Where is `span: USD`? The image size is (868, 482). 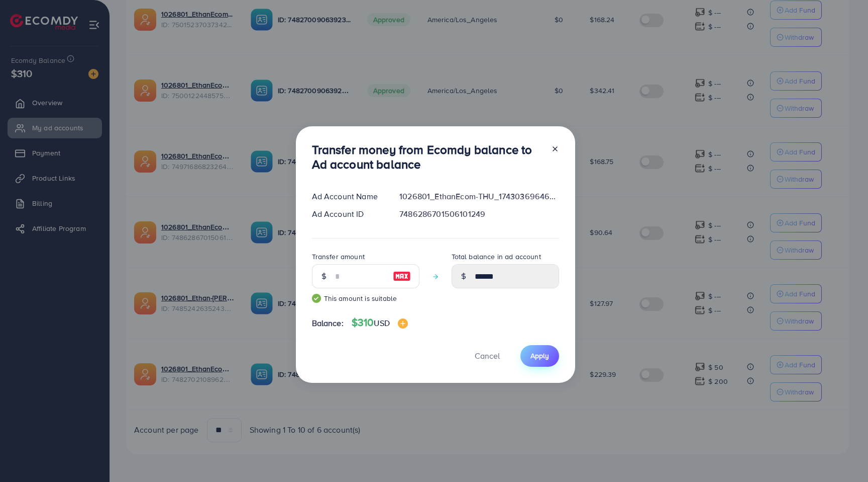 span: USD is located at coordinates (381, 323).